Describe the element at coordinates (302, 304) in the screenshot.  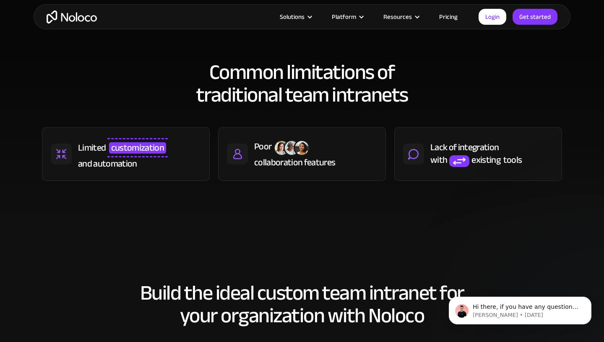
I see `h2: Build the ideal custom team intranet for your organization with Noloco` at that location.